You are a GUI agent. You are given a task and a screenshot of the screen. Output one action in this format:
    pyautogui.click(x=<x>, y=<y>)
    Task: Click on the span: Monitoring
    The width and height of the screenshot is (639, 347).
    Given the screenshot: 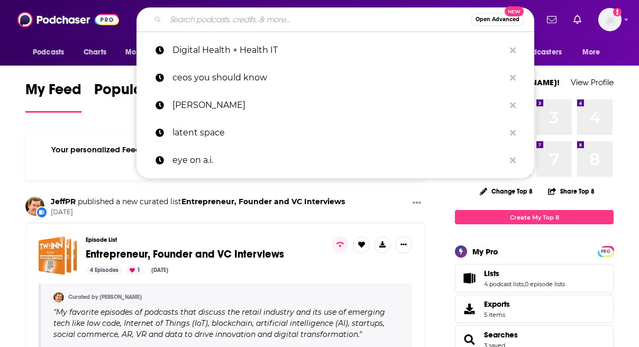 What is the action you would take?
    pyautogui.click(x=144, y=52)
    